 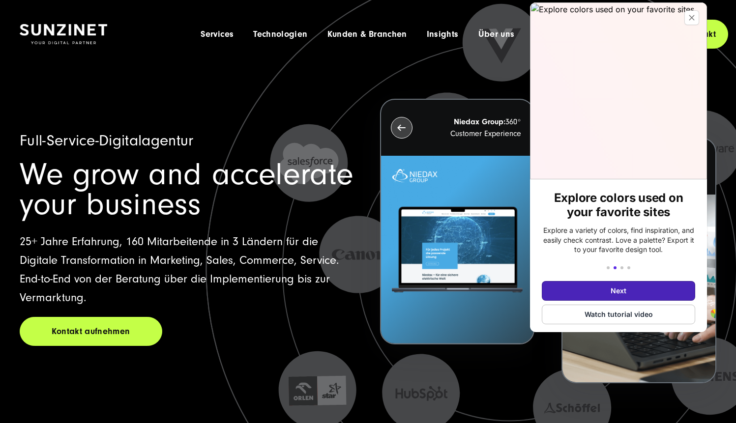 I want to click on img: SUNZINET Full Service Digital Agentur, so click(x=63, y=34).